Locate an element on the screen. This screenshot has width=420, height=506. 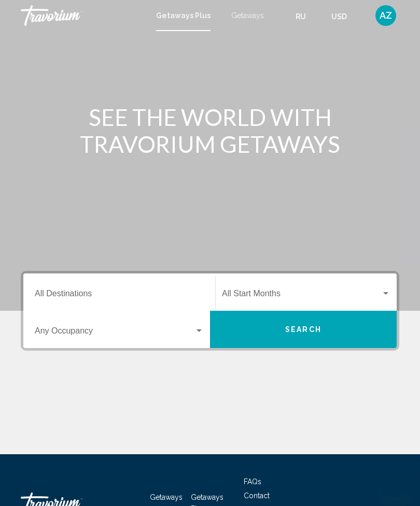
span: USD is located at coordinates (339, 16).